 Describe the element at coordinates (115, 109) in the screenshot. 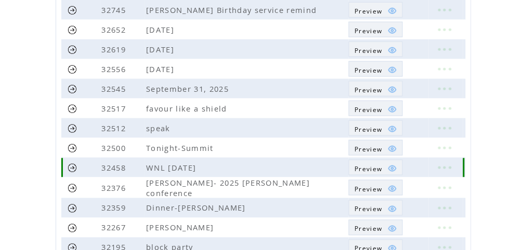

I see `span: 32517` at that location.